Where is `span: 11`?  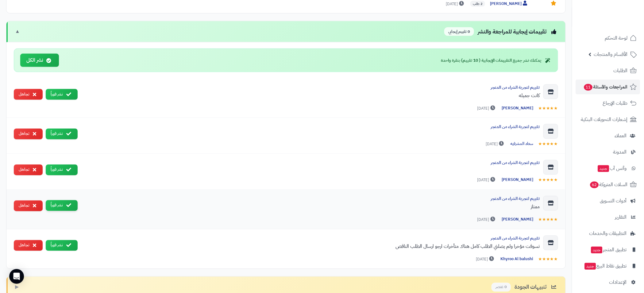 span: 11 is located at coordinates (589, 87).